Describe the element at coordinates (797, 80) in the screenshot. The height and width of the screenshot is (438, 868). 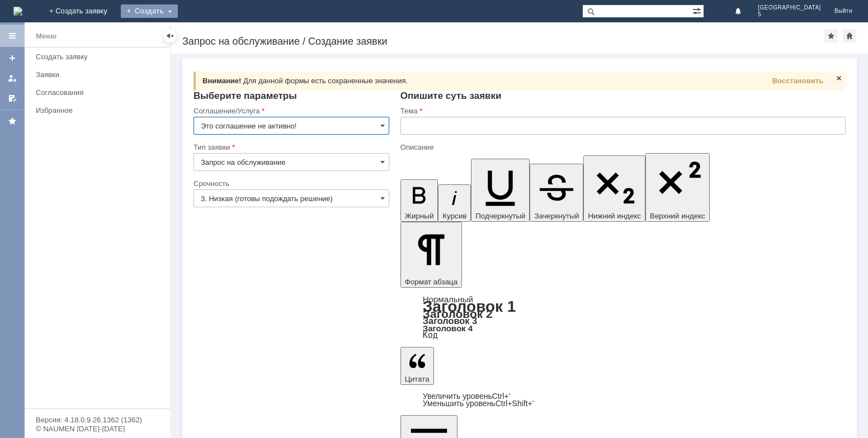
I see `span: Восстановить` at that location.